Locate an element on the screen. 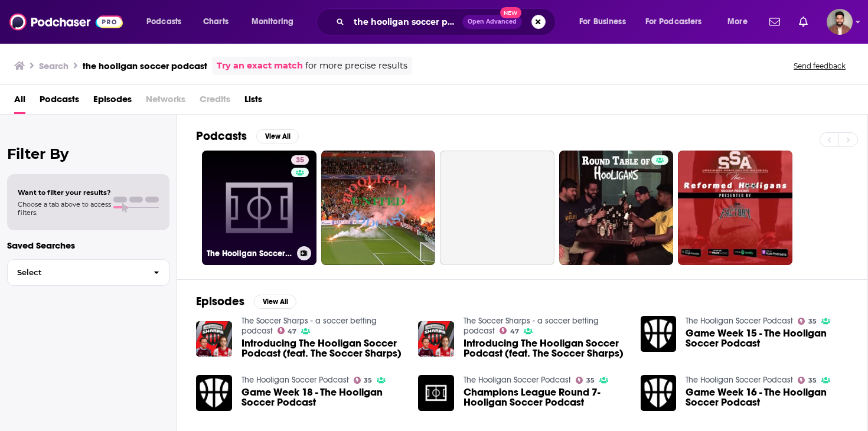 The width and height of the screenshot is (868, 431). h3: The Hooligan Soccer Podcast is located at coordinates (249, 253).